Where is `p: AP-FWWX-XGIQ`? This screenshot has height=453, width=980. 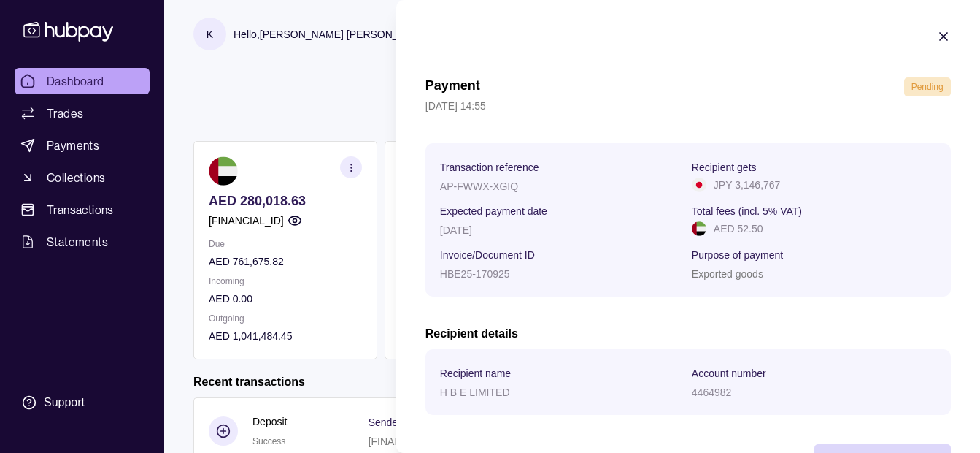 p: AP-FWWX-XGIQ is located at coordinates (479, 187).